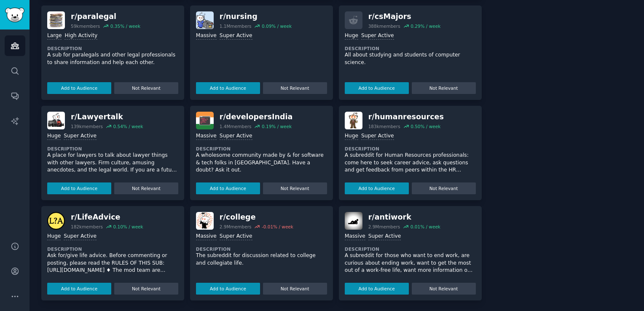  What do you see at coordinates (107, 217) in the screenshot?
I see `div: r/ LifeAdvice` at bounding box center [107, 217].